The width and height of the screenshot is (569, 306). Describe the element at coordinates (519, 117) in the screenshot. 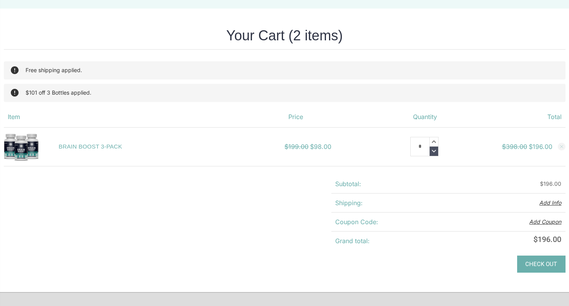

I see `th: Total` at that location.